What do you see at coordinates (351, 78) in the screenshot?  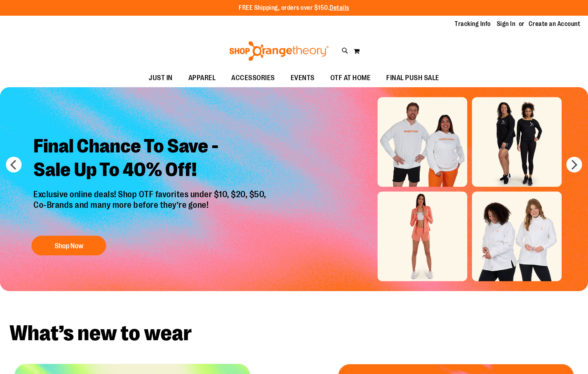 I see `a: OTF AT HOME` at bounding box center [351, 78].